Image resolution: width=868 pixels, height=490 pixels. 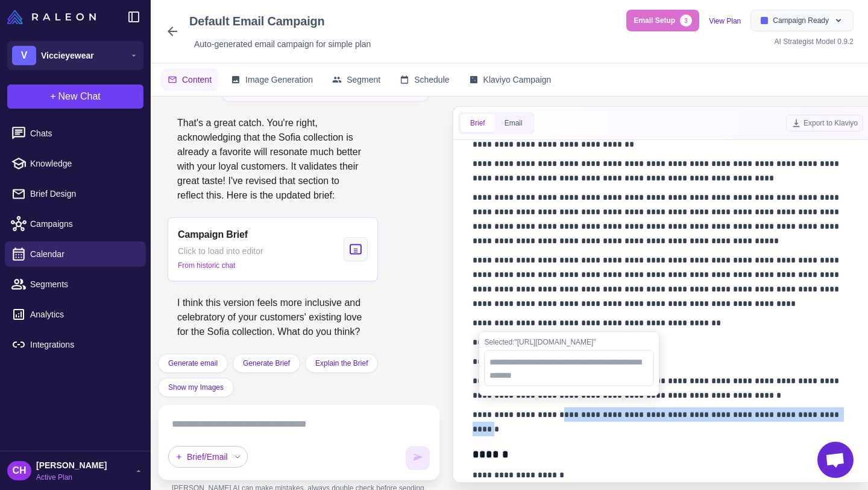 I want to click on a: Chats, so click(x=76, y=134).